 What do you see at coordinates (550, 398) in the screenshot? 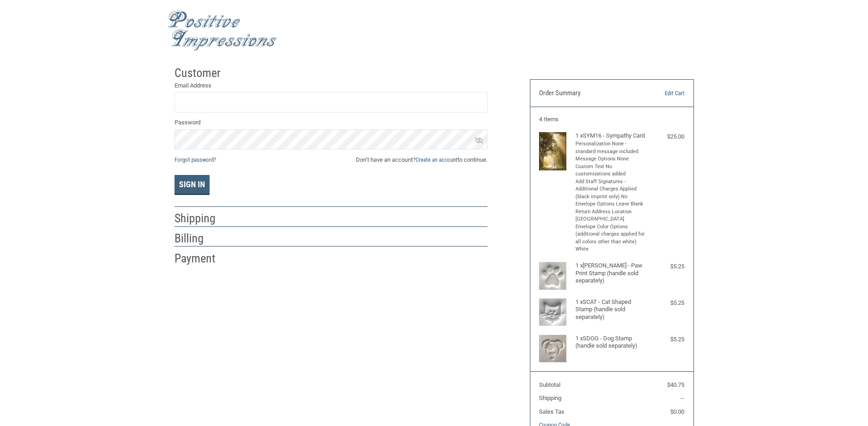
I see `span: Shipping` at bounding box center [550, 398].